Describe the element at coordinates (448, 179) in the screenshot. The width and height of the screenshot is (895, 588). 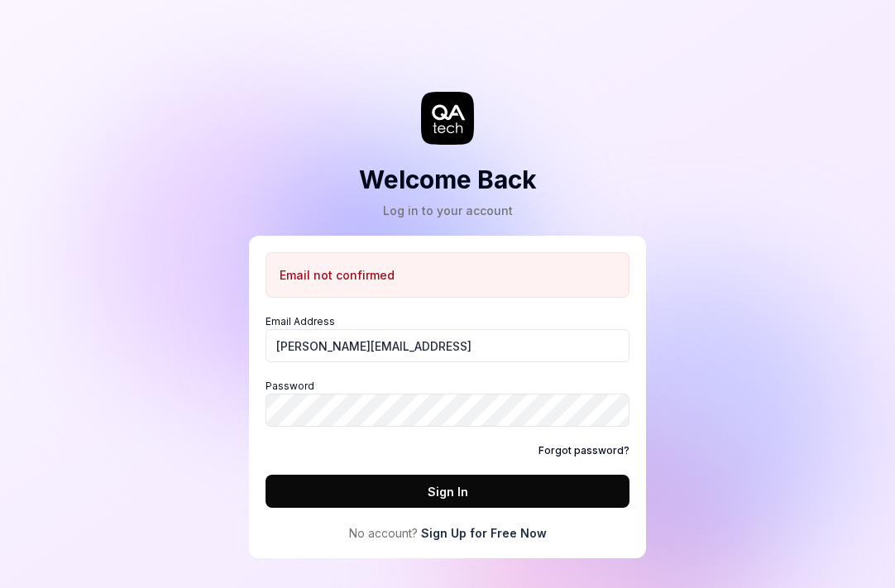
I see `h2: Welcome Back` at that location.